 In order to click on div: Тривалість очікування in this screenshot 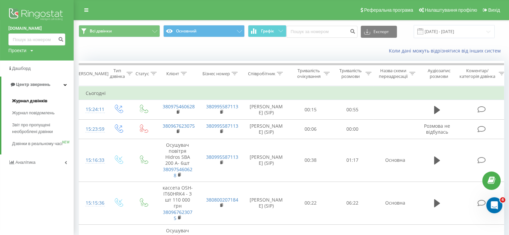, I will do `click(308, 74)`.